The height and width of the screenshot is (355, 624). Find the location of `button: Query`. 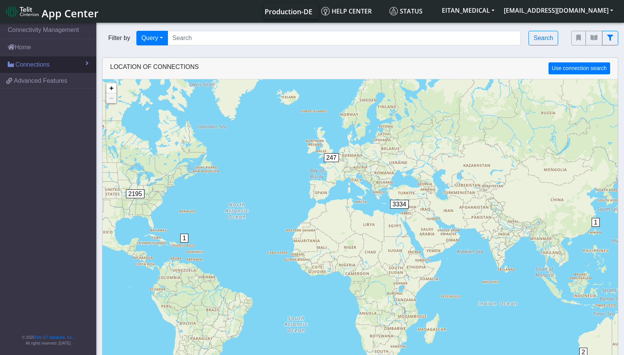

button: Query is located at coordinates (152, 38).